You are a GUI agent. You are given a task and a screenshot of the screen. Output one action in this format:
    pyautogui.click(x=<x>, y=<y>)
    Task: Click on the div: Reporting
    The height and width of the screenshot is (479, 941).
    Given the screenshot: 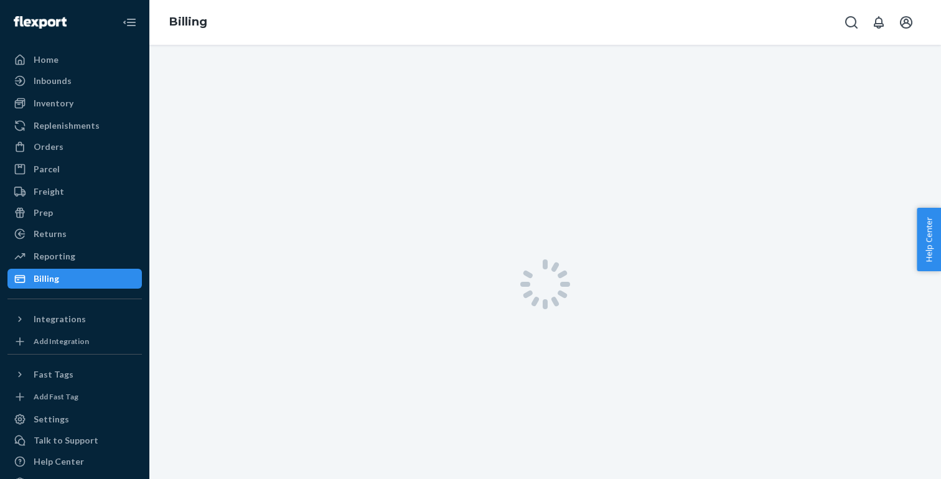 What is the action you would take?
    pyautogui.click(x=54, y=256)
    